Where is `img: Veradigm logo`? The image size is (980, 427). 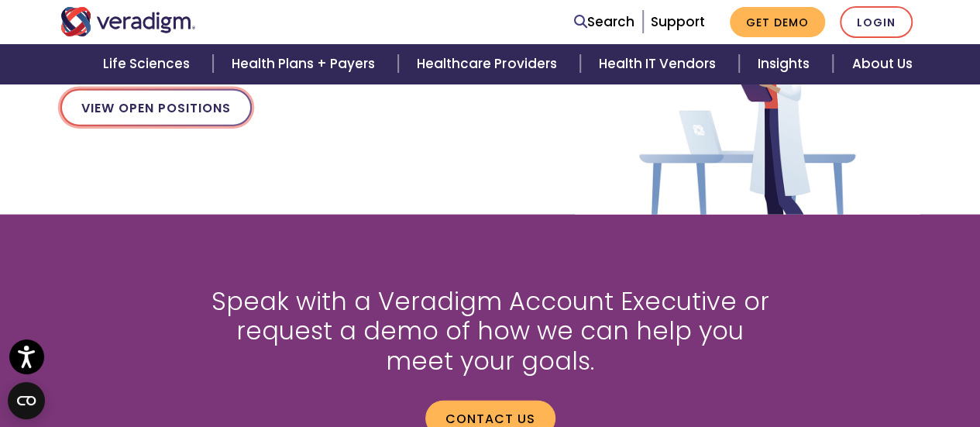 img: Veradigm logo is located at coordinates (128, 22).